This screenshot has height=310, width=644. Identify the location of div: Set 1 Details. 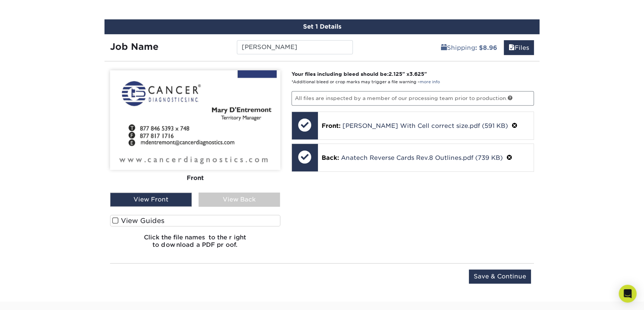
(322, 27).